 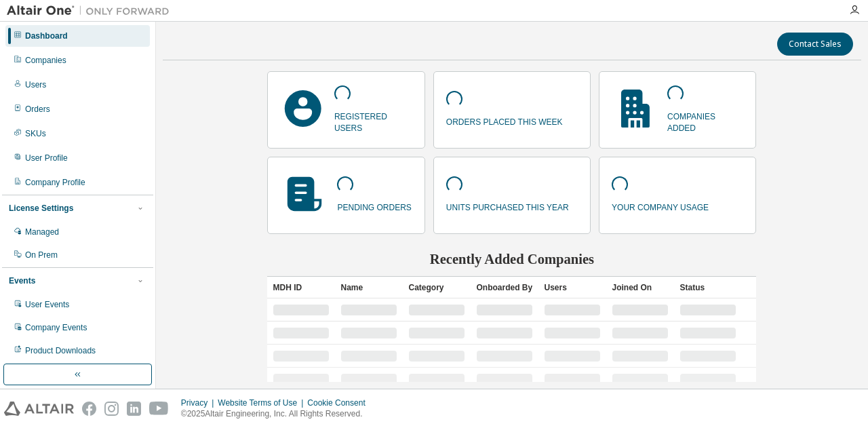 I want to click on img: youtube.svg, so click(x=158, y=408).